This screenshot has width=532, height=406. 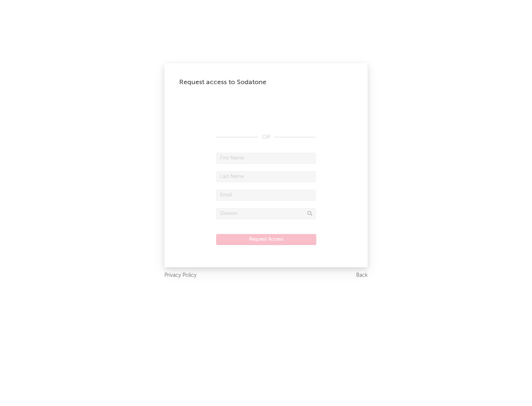 What do you see at coordinates (266, 82) in the screenshot?
I see `div: Request access to Sodatone` at bounding box center [266, 82].